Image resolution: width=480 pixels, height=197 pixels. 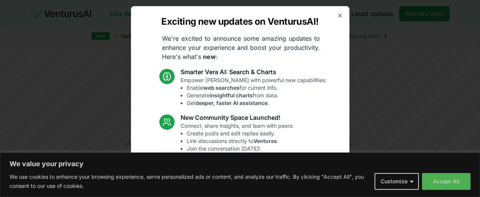 I want to click on h3: Dashboard Latest News & Socials, so click(x=242, y=163).